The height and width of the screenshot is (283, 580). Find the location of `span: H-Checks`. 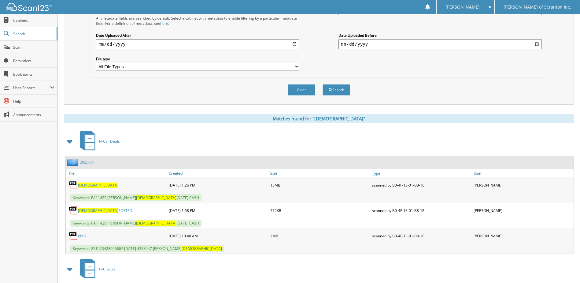

span: H-Checks is located at coordinates (107, 268).